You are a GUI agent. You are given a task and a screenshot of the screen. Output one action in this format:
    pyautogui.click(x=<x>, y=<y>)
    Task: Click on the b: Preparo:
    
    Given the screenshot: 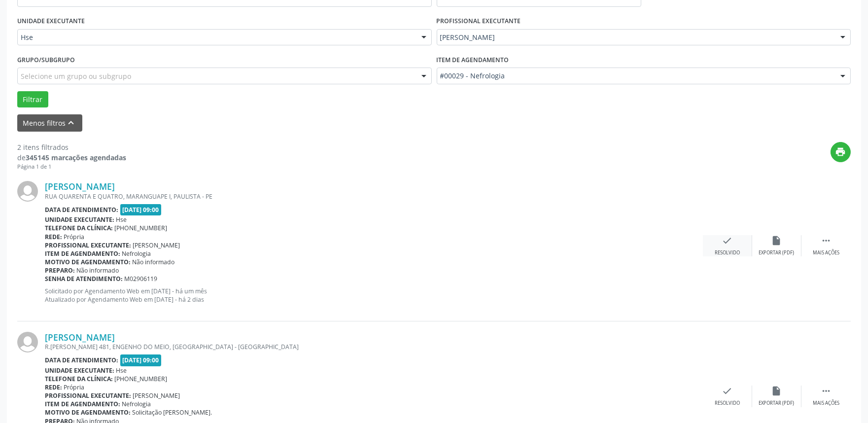 What is the action you would take?
    pyautogui.click(x=60, y=270)
    